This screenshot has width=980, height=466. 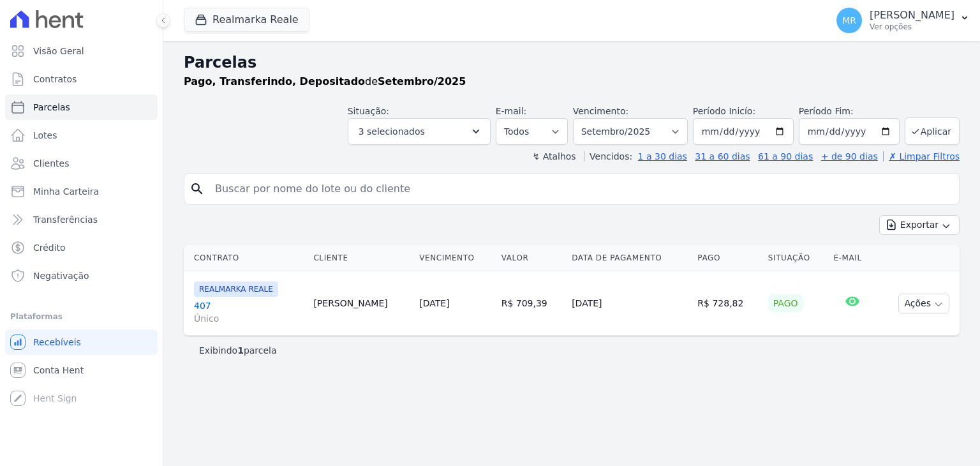 What do you see at coordinates (197, 189) in the screenshot?
I see `i: search` at bounding box center [197, 189].